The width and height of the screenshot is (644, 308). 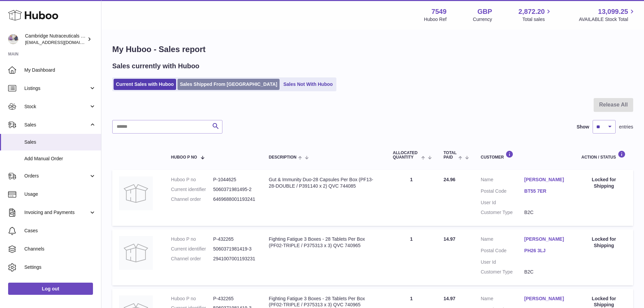 What do you see at coordinates (56, 106) in the screenshot?
I see `span: Stock` at bounding box center [56, 106].